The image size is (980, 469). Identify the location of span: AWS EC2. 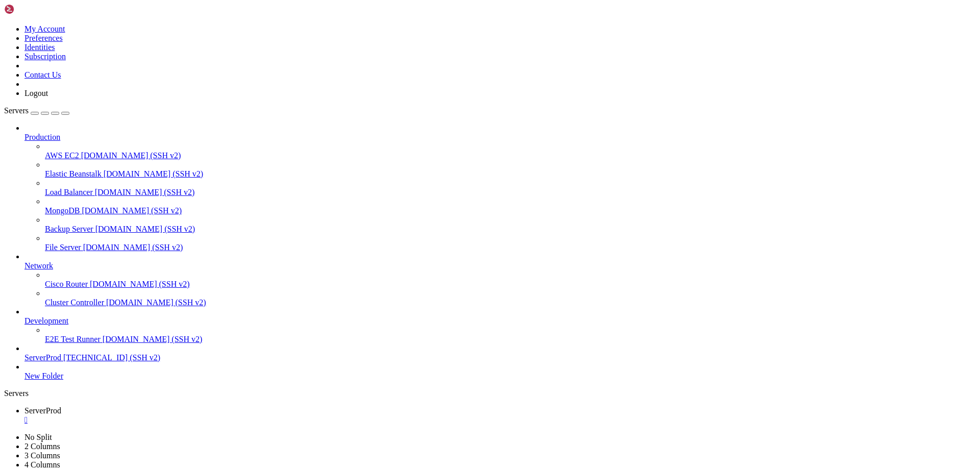
(62, 155).